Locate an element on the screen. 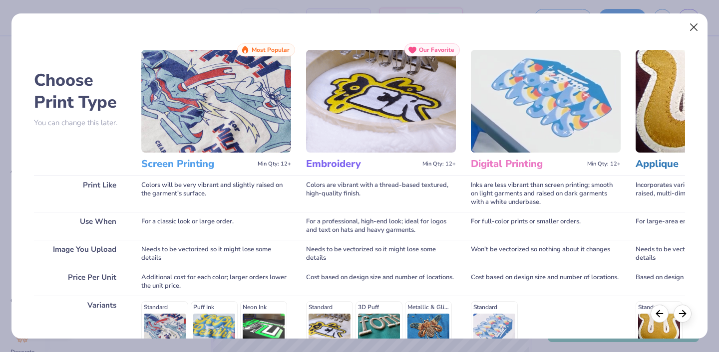  h2: Choose Print Type is located at coordinates (80, 91).